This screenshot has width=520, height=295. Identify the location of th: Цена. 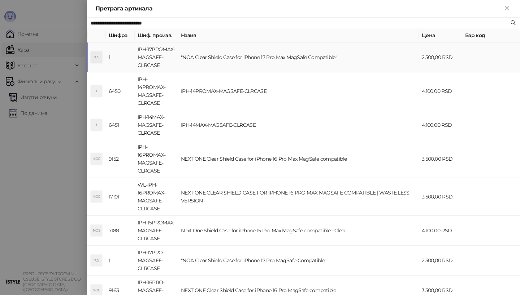
(440, 35).